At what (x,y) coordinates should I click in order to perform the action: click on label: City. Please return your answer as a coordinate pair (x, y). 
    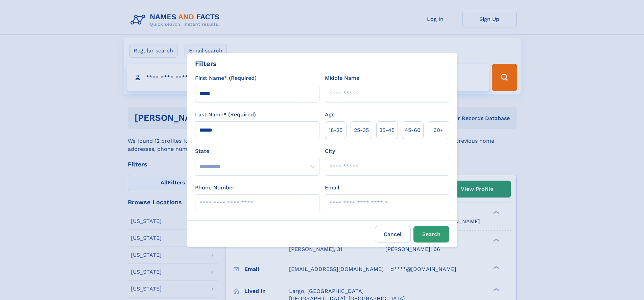
    Looking at the image, I should click on (330, 151).